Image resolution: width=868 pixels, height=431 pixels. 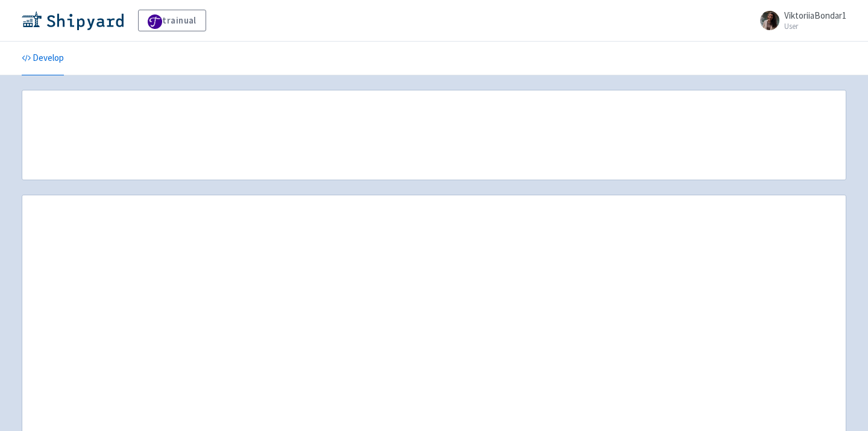 What do you see at coordinates (73, 21) in the screenshot?
I see `img: Shipyard logo` at bounding box center [73, 21].